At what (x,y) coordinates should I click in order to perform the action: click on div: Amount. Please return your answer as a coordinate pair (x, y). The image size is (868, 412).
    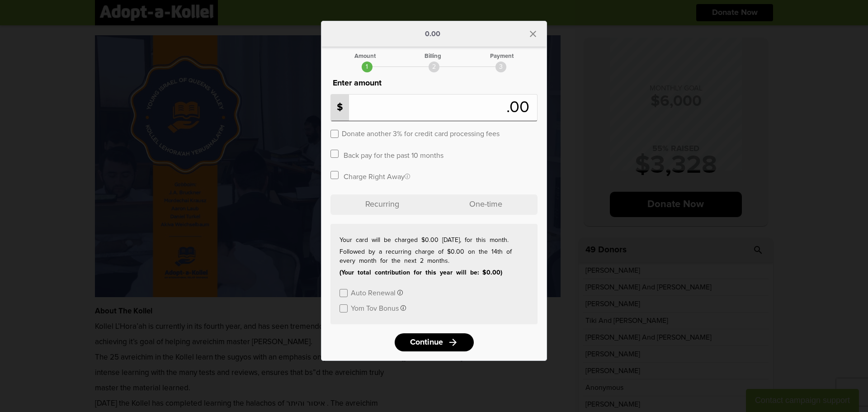
    Looking at the image, I should click on (365, 56).